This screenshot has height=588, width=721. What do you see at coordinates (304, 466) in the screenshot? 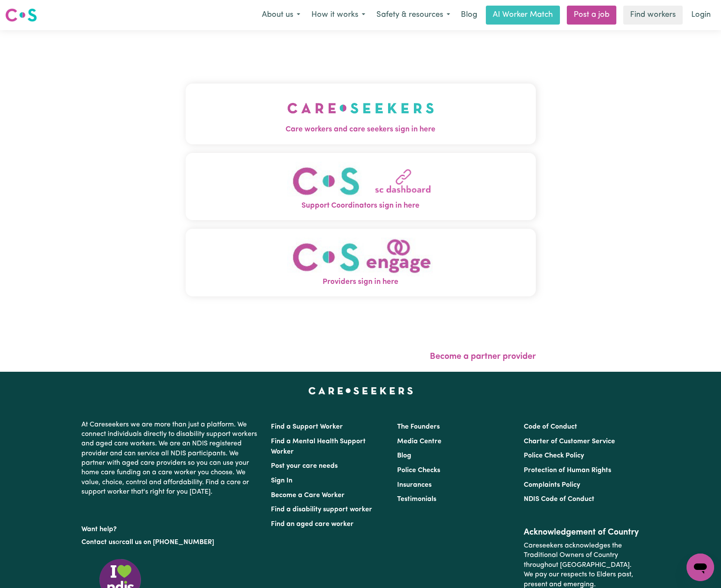
I see `a: Post your care needs` at bounding box center [304, 466].